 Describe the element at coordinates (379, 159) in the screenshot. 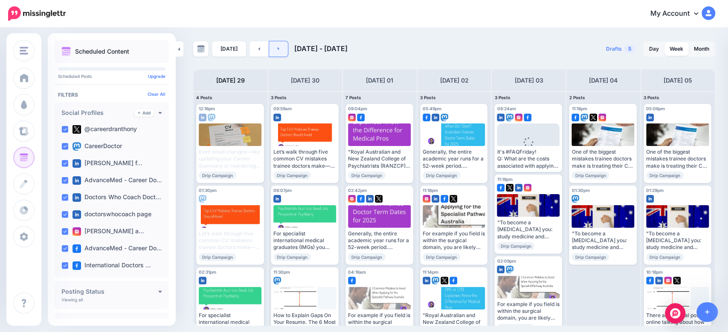

I see `div: "Royal Australian and New Zealand College of Psychiatrists (RANZCP): The CPD program at RANZCP in...` at that location.